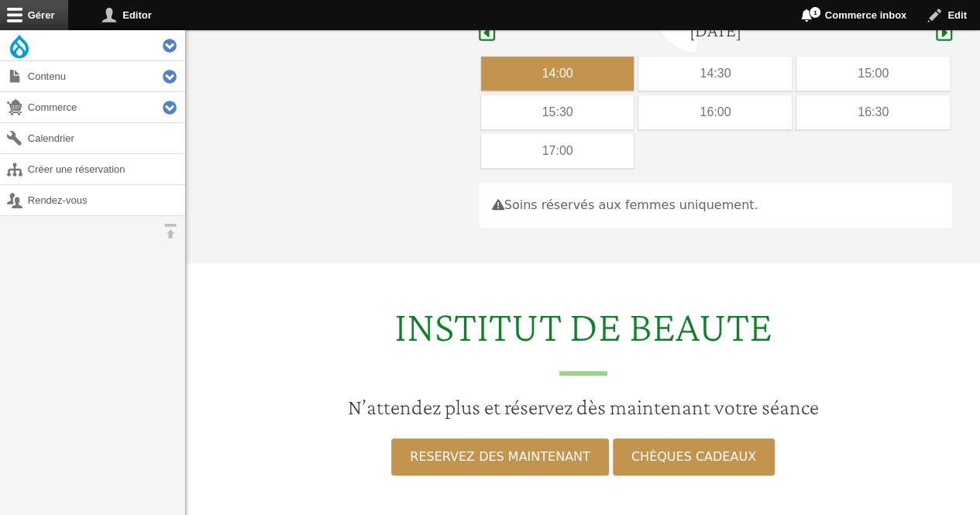 Image resolution: width=980 pixels, height=515 pixels. What do you see at coordinates (583, 407) in the screenshot?
I see `h3: N’attendez plus et réservez dès maintenant votre séance` at bounding box center [583, 407].